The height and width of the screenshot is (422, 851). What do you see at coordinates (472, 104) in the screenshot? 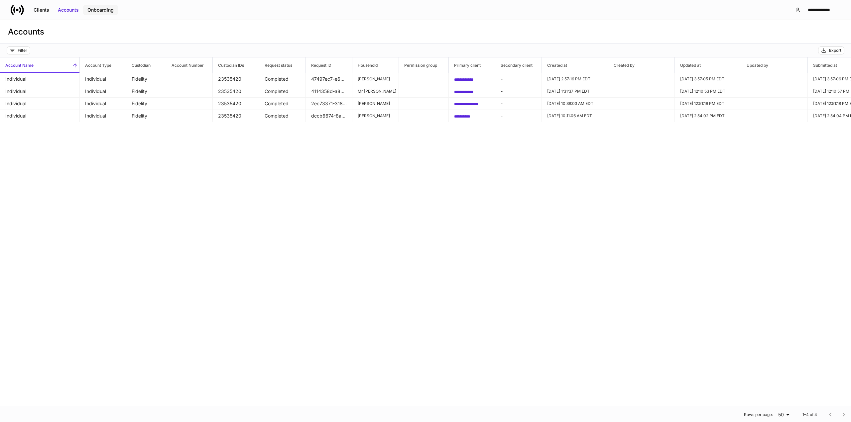
I see `td: 223ddb07-1aea-48b2-9a30-a251652177d5` at bounding box center [472, 104].